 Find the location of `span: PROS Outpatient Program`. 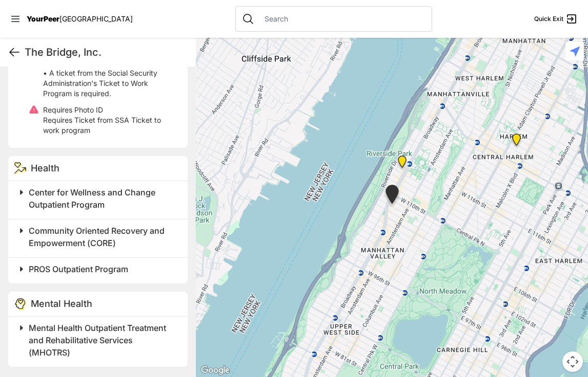

span: PROS Outpatient Program is located at coordinates (78, 270).